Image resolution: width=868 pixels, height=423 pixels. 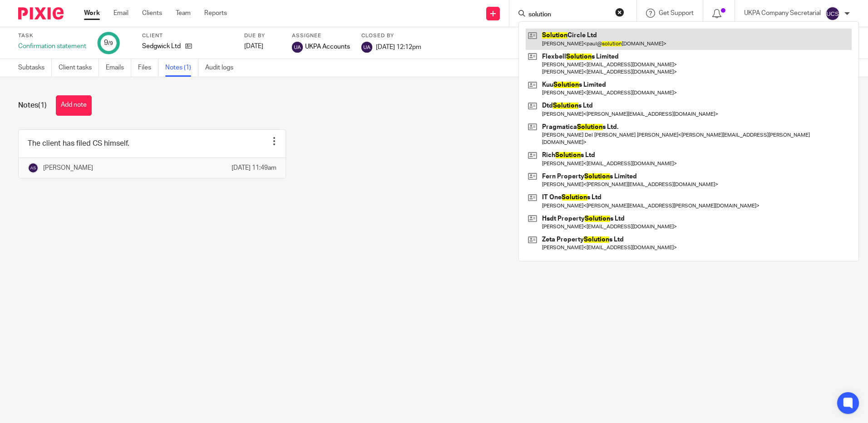 I want to click on a: Work, so click(x=92, y=13).